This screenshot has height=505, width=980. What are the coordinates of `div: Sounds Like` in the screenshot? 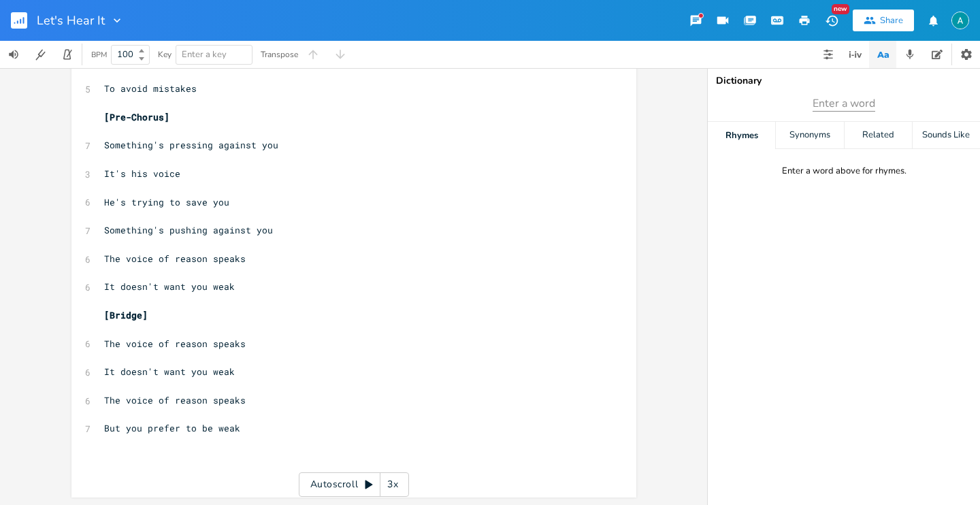 It's located at (946, 135).